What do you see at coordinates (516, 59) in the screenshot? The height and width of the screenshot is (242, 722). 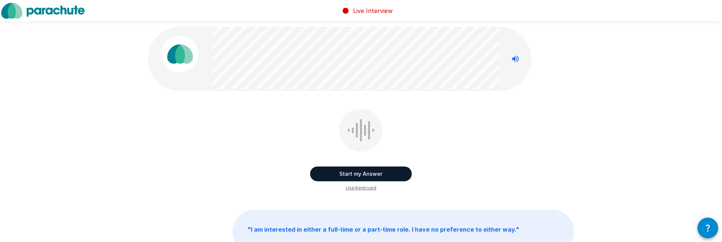 I see `button: Stop reading questions aloud` at bounding box center [516, 59].